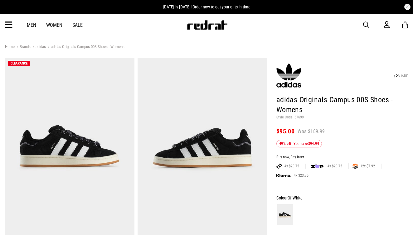 This screenshot has height=235, width=413. What do you see at coordinates (284, 175) in the screenshot?
I see `img: KLARNA` at bounding box center [284, 175].